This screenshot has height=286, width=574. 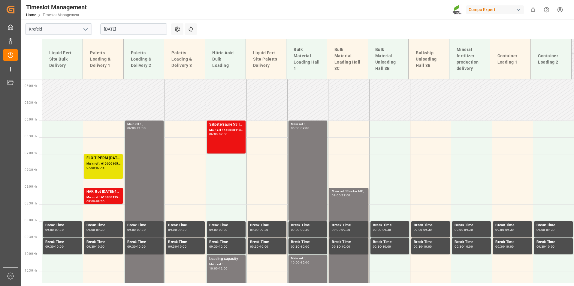 I want to click on span: 09:00 Hr, so click(x=31, y=220).